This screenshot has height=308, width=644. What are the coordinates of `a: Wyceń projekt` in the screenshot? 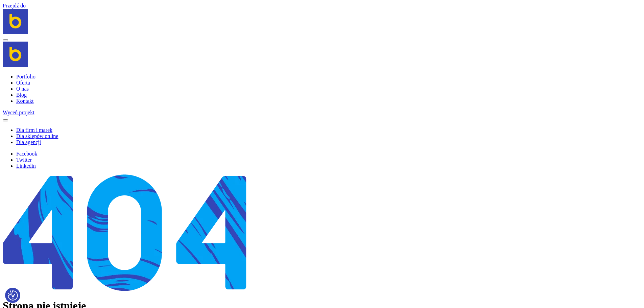 It's located at (19, 112).